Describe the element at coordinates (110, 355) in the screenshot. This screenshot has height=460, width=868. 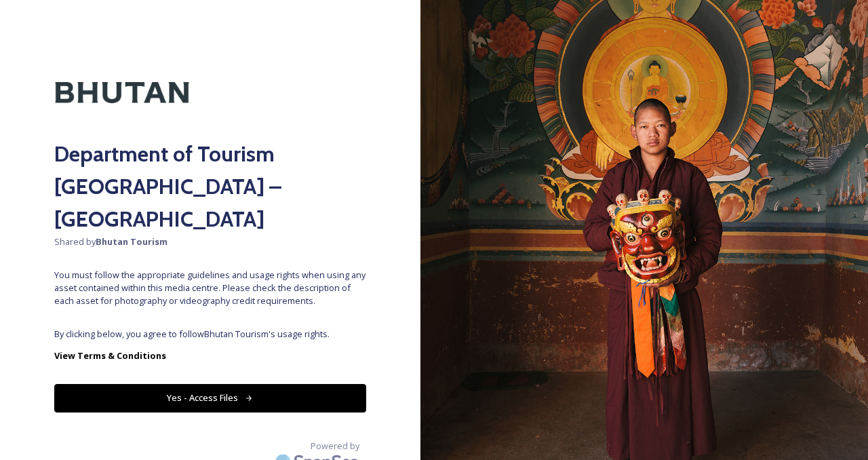
I see `strong: View Terms & Conditions` at that location.